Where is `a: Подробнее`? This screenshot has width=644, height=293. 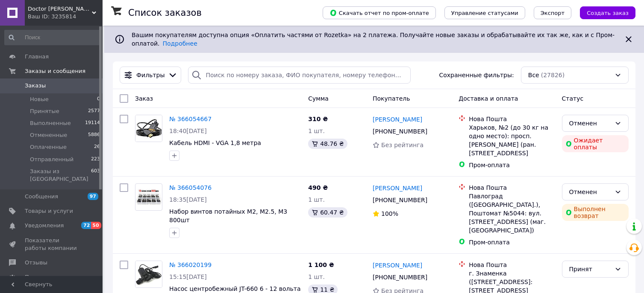
a: Подробнее is located at coordinates (180, 44).